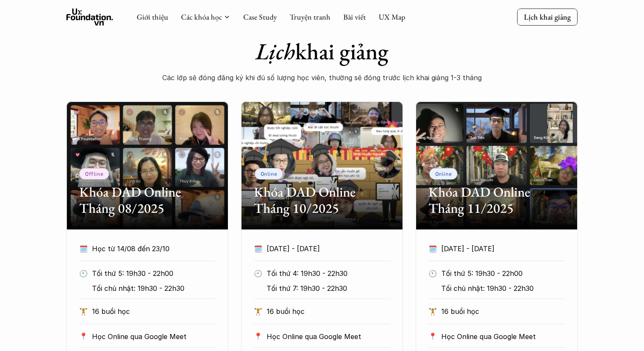  Describe the element at coordinates (354, 16) in the screenshot. I see `a: Bài viết` at that location.